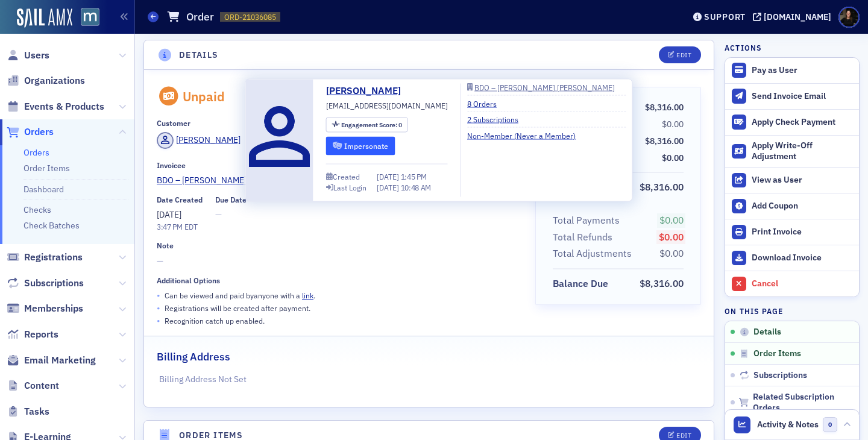  What do you see at coordinates (204, 96) in the screenshot?
I see `div: Unpaid` at bounding box center [204, 96].